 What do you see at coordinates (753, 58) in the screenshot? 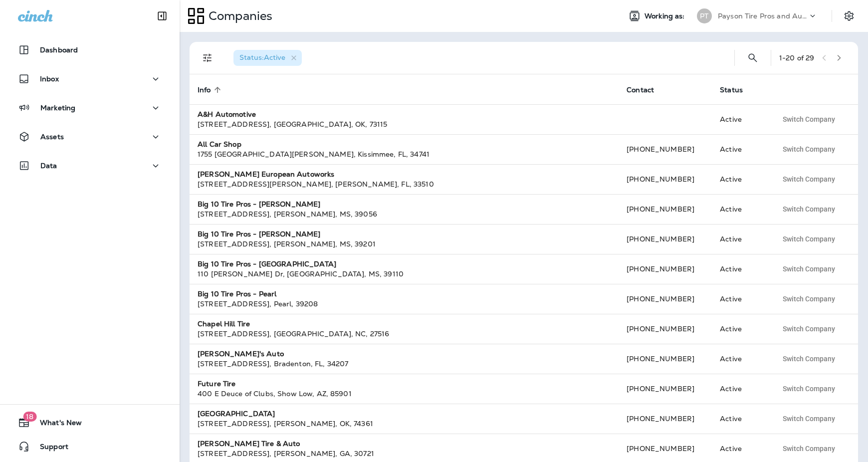
I see `button: Search Companies` at bounding box center [753, 58].